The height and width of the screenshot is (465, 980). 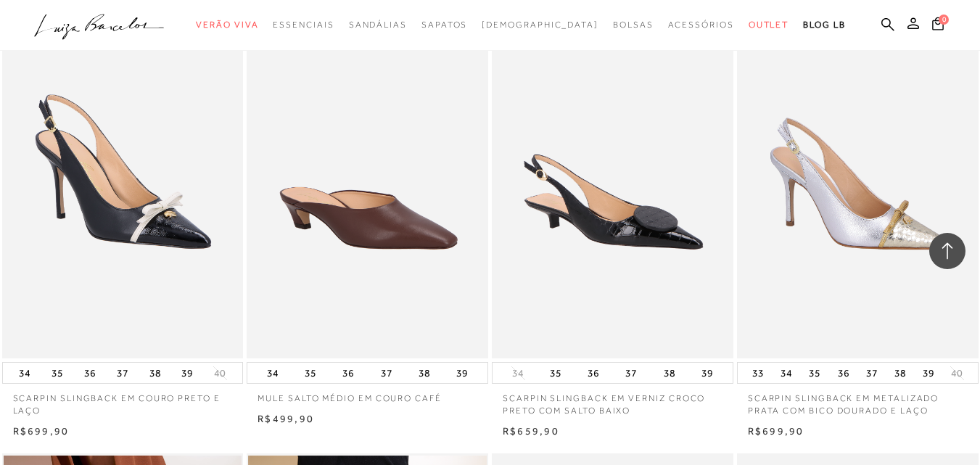 What do you see at coordinates (612, 401) in the screenshot?
I see `p: SCARPIN SLINGBACK EM VERNIZ CROCO PRETO COM SALTO BAIXO` at bounding box center [612, 401].